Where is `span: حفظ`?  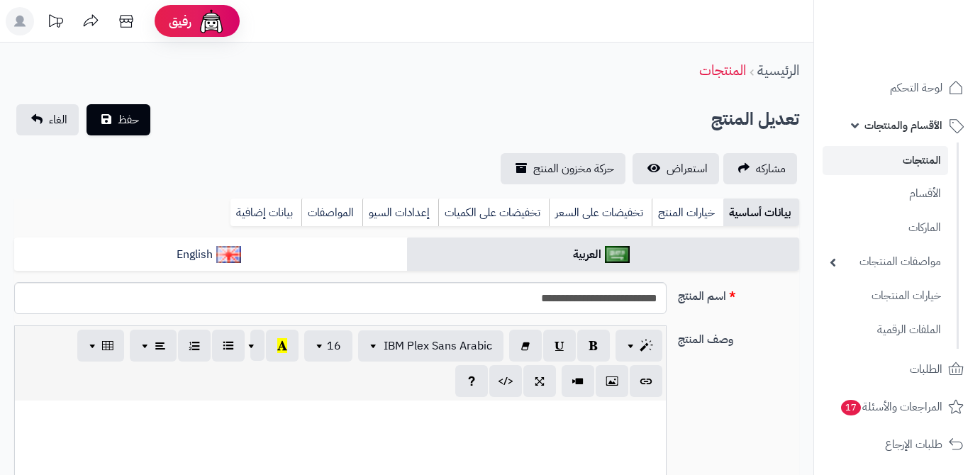 span: حفظ is located at coordinates (128, 120).